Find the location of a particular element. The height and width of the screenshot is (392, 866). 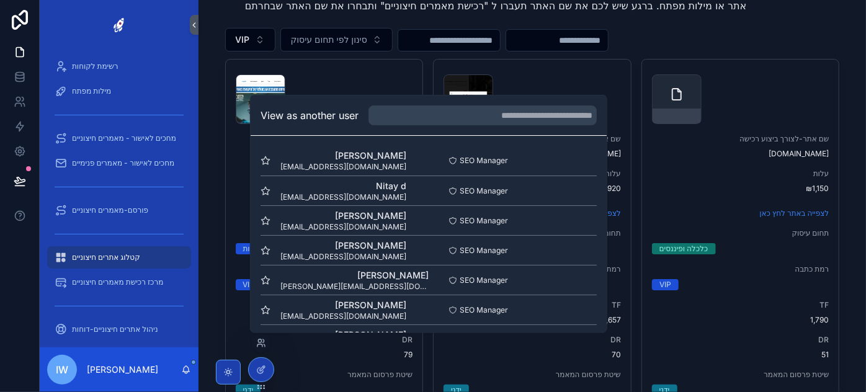

a: רשימת לקוחות is located at coordinates (119, 66).